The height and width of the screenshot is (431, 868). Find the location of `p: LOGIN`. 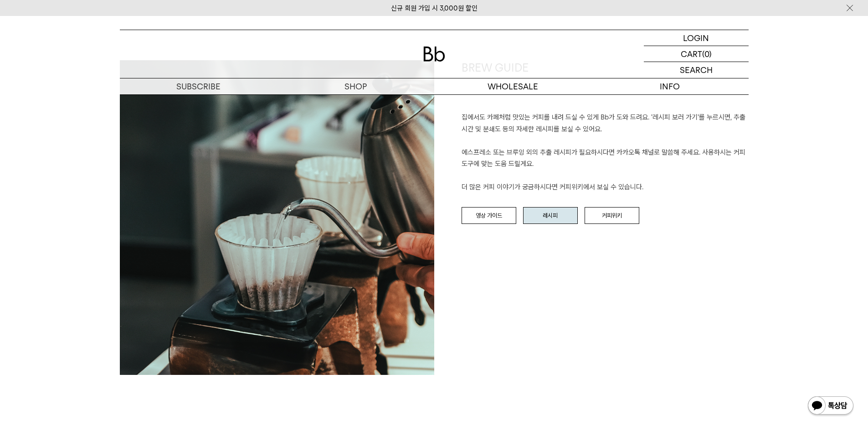

p: LOGIN is located at coordinates (696, 38).